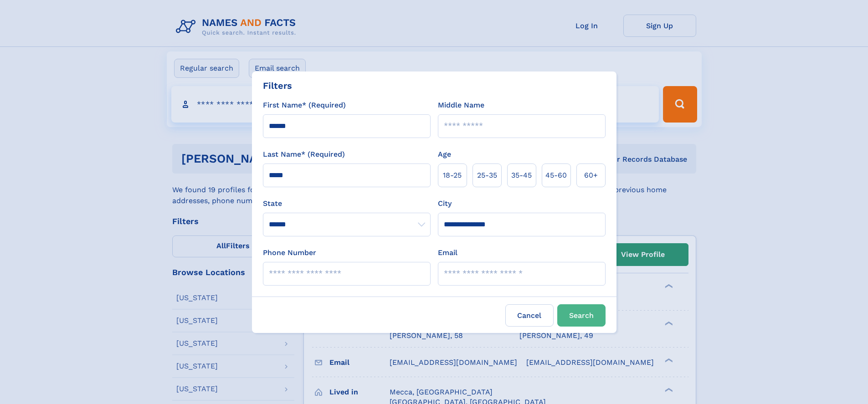  Describe the element at coordinates (304, 105) in the screenshot. I see `label: First Name* (Required)` at that location.